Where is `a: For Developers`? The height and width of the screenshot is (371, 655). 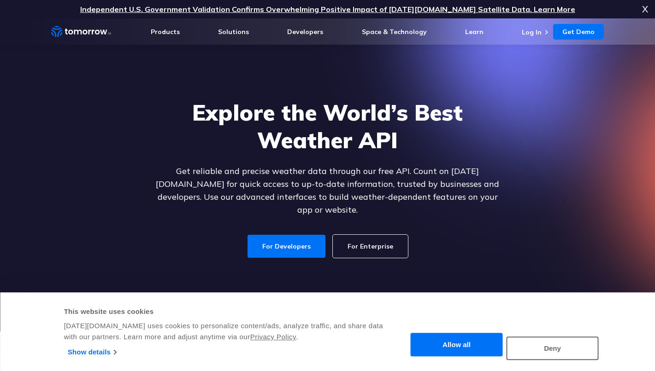 a: For Developers is located at coordinates (286, 247).